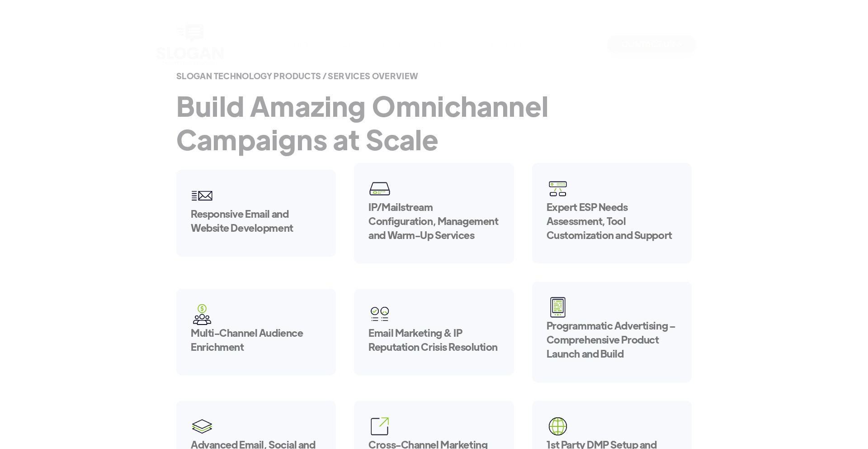  Describe the element at coordinates (504, 44) in the screenshot. I see `a: SERVICES` at that location.